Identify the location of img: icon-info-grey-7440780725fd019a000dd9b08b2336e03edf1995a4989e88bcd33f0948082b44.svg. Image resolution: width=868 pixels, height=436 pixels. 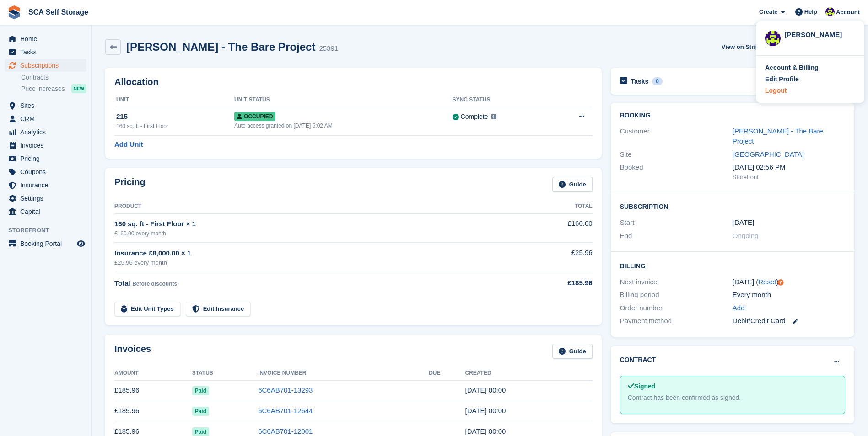
(494, 116).